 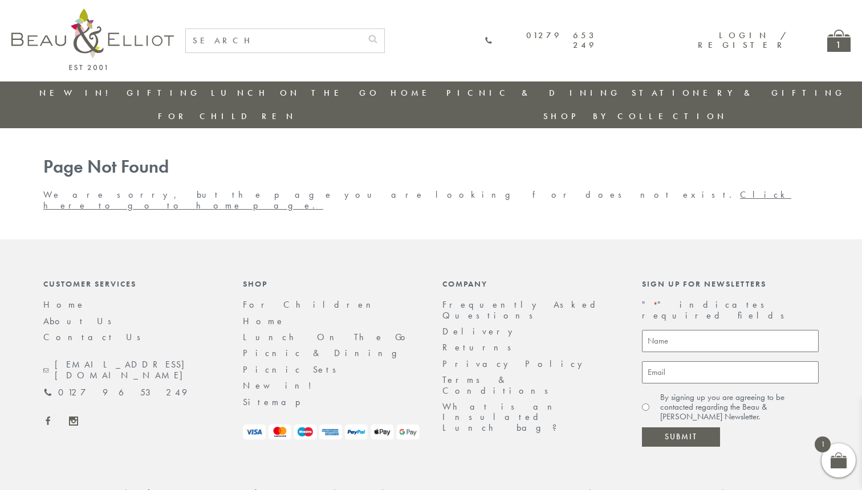 I want to click on img: payment-logos.png, so click(x=331, y=432).